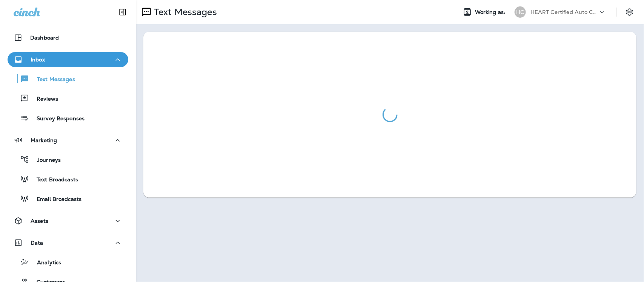  What do you see at coordinates (564, 12) in the screenshot?
I see `p: HEART Certified Auto Care` at bounding box center [564, 12].